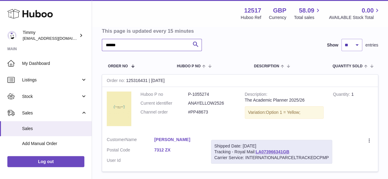 Image resolution: width=388 pixels, height=179 pixels. What do you see at coordinates (46, 162) in the screenshot?
I see `a: Log out` at bounding box center [46, 162].